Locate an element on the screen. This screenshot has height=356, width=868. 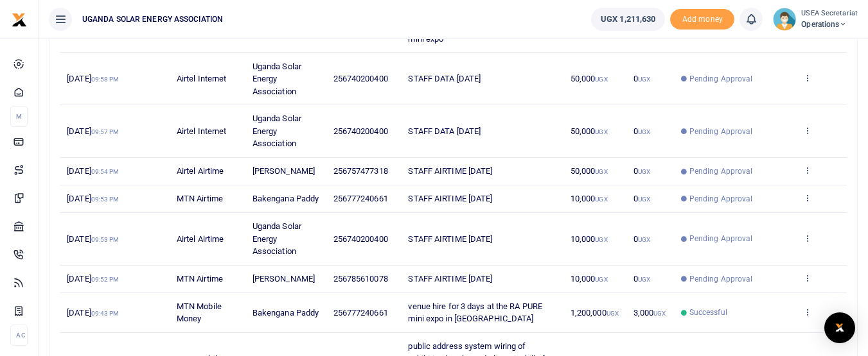
small: 09:54 PM is located at coordinates (105, 172).